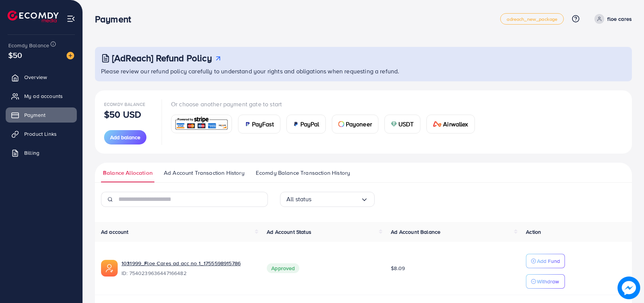 This screenshot has height=303, width=644. What do you see at coordinates (188, 263) in the screenshot?
I see `a: 1031999_Floe Cares ad acc no 1_1755598915786` at bounding box center [188, 263].